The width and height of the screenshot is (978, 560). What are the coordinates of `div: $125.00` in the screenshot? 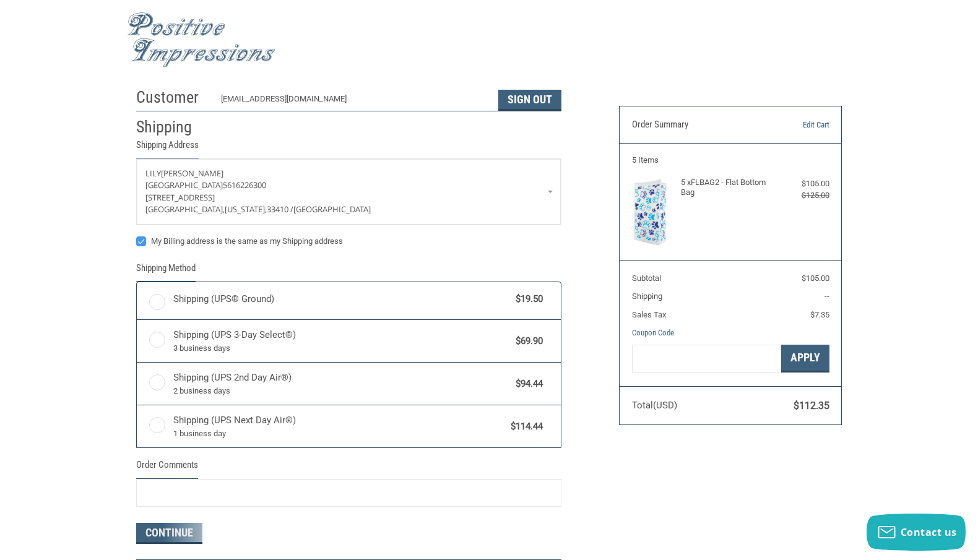 It's located at (805, 196).